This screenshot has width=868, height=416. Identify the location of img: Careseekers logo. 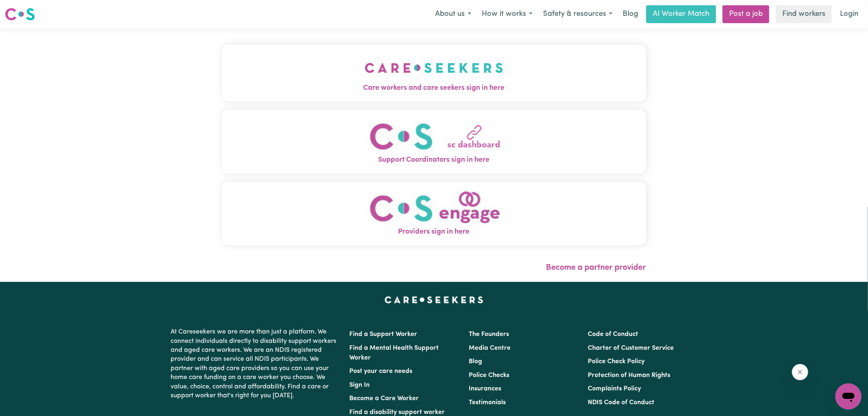
(20, 14).